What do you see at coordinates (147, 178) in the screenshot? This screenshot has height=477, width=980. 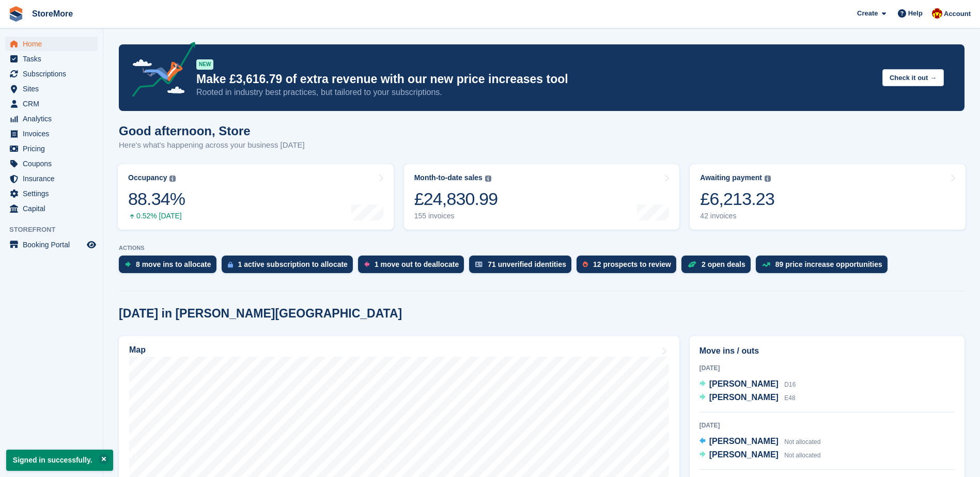 I see `div: Occupancy` at bounding box center [147, 178].